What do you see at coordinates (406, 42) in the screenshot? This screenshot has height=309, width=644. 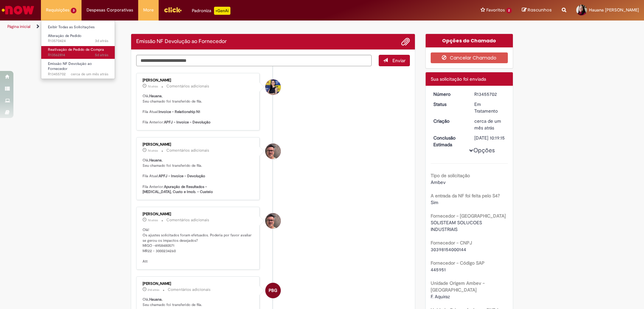 I see `button: Adicionar anexos` at bounding box center [406, 42].